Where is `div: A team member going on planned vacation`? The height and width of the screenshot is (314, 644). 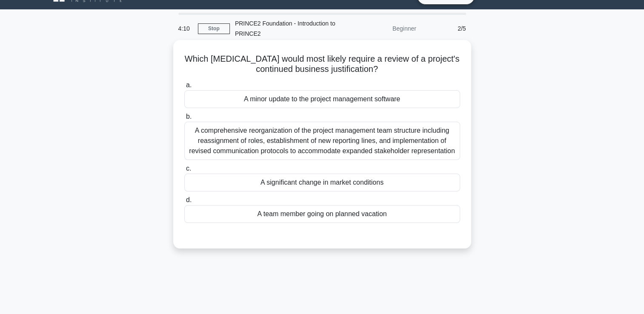
div: A team member going on planned vacation is located at coordinates (322, 214).